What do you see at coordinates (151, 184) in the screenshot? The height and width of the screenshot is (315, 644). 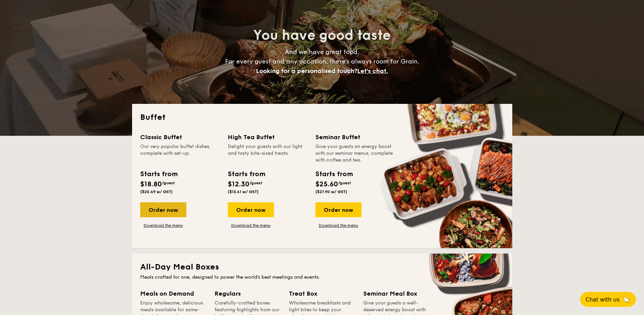 I see `span: $18.80` at bounding box center [151, 184].